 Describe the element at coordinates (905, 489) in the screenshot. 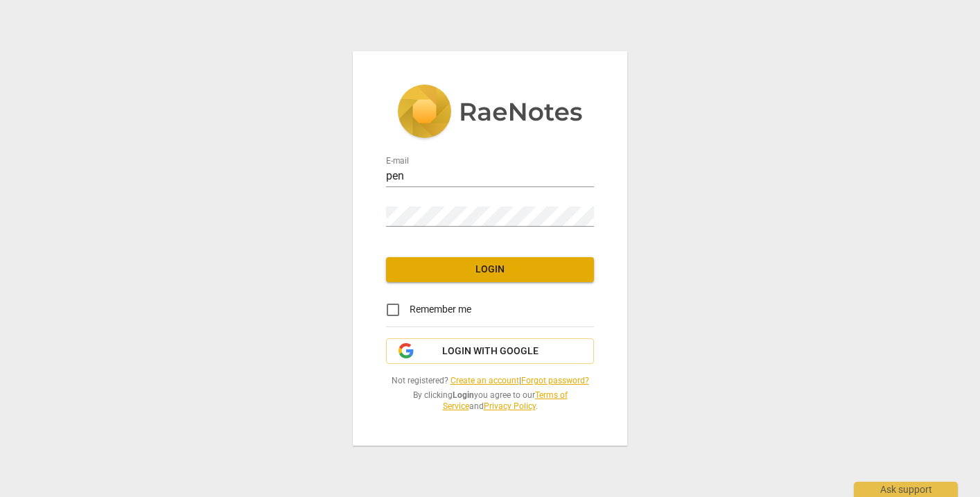

I see `div: Ask support` at that location.